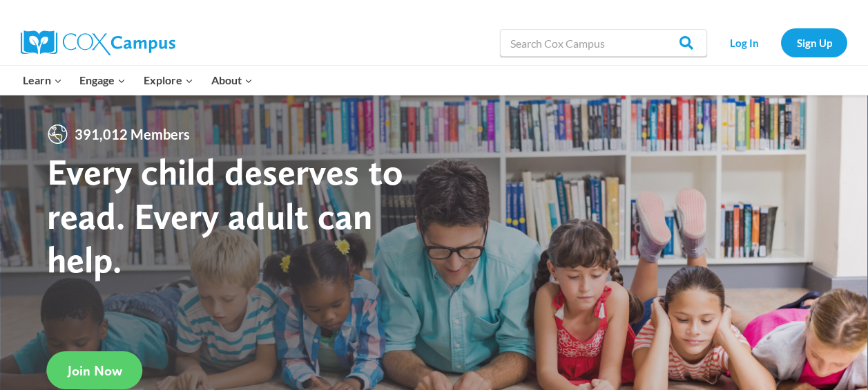 The width and height of the screenshot is (868, 390). What do you see at coordinates (95, 370) in the screenshot?
I see `span: Join Now` at bounding box center [95, 370].